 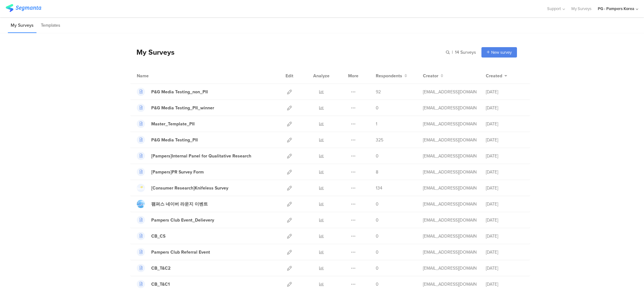 What do you see at coordinates (378, 92) in the screenshot?
I see `span: 92` at bounding box center [378, 92].